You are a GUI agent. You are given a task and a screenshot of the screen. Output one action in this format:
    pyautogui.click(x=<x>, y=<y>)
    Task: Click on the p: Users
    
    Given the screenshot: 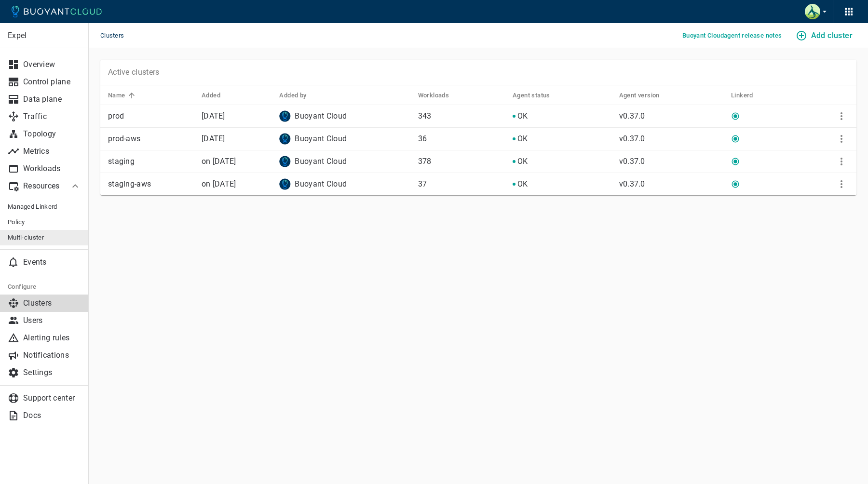 What is the action you would take?
    pyautogui.click(x=52, y=321)
    